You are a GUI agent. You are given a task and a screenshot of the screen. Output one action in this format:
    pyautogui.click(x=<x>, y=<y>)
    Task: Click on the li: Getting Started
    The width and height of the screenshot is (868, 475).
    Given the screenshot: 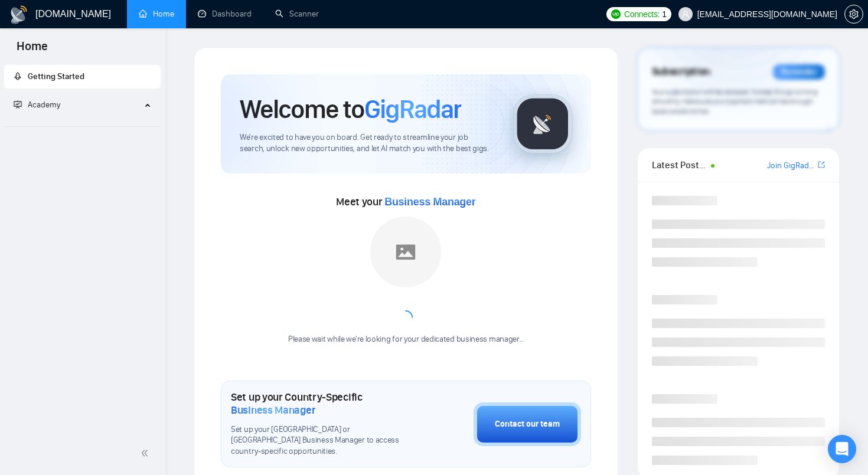 What is the action you would take?
    pyautogui.click(x=82, y=77)
    